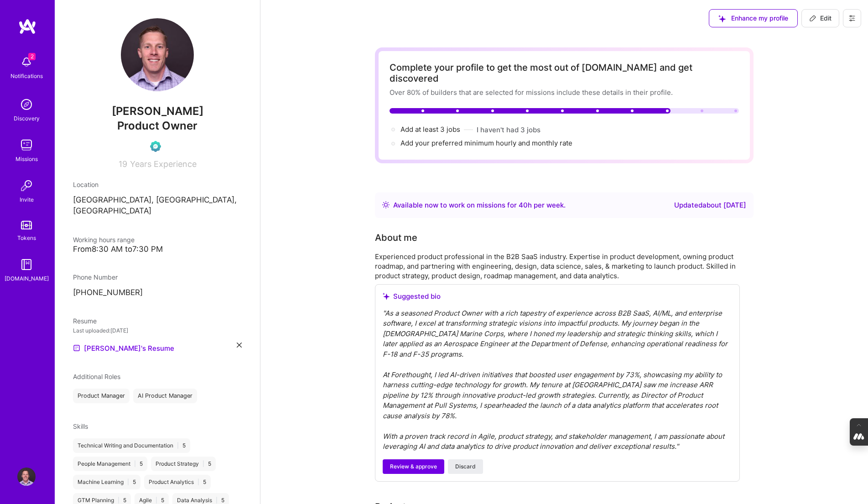 This screenshot has width=868, height=504. What do you see at coordinates (26, 62) in the screenshot?
I see `img: bell` at bounding box center [26, 62].